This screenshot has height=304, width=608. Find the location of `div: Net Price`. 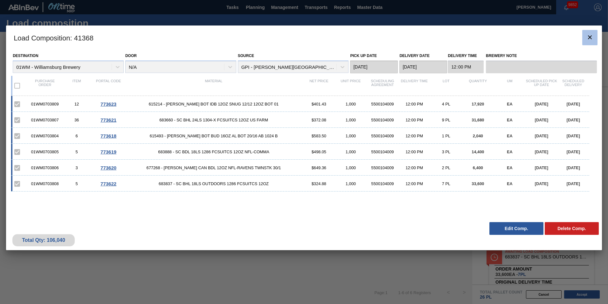

div: Net Price is located at coordinates (319, 86).